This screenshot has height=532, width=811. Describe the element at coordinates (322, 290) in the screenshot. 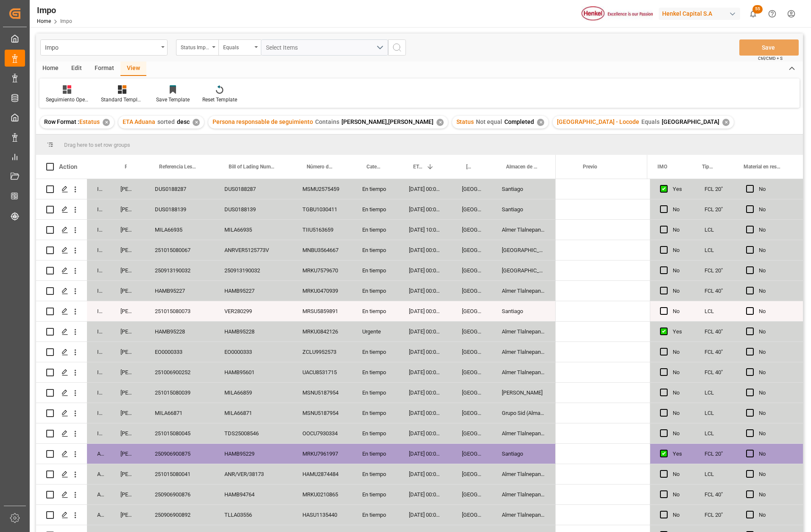

I see `div: MRKU0470939` at that location.